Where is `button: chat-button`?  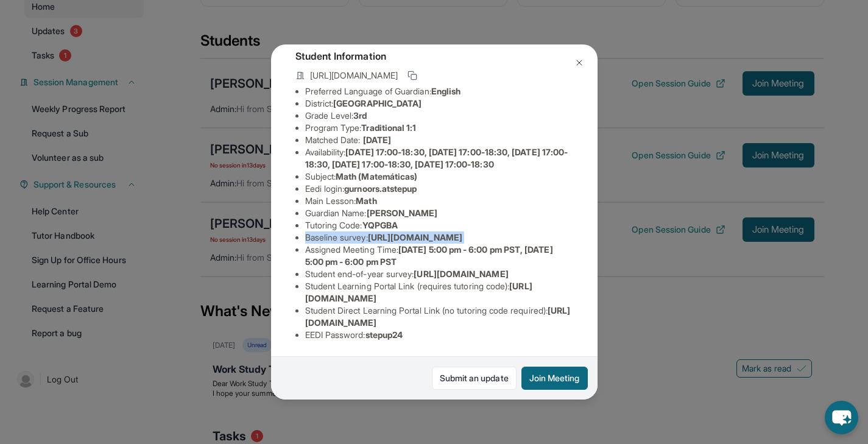
button: chat-button is located at coordinates (841, 417).